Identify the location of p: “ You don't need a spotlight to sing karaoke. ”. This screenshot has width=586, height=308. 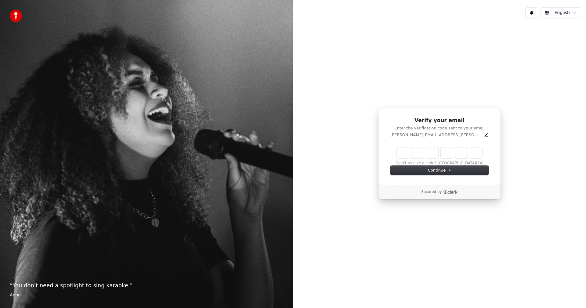
(146, 285).